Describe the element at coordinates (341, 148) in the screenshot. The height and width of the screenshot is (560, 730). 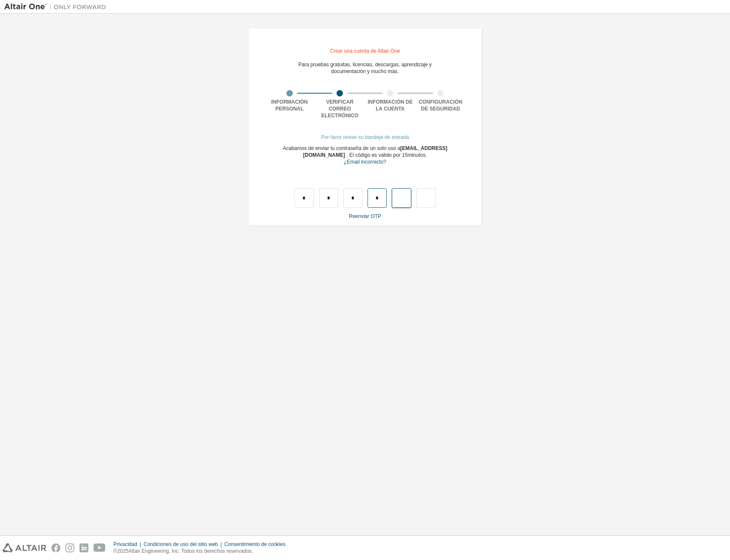
I see `font: Acabamos de enviar tu contraseña de un solo uso a` at that location.